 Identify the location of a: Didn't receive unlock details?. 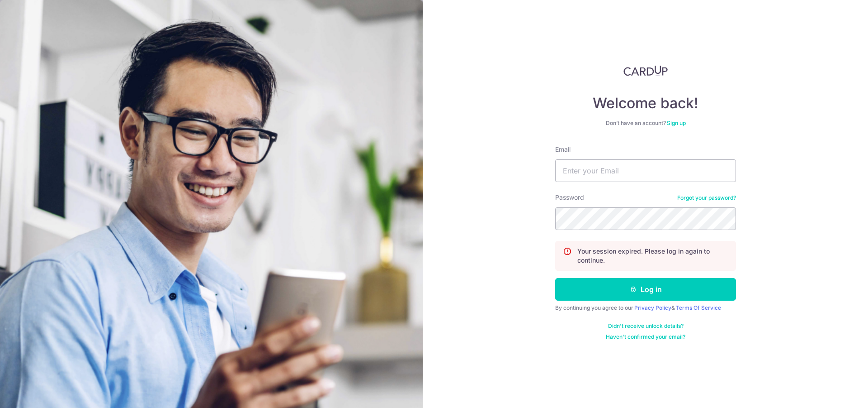
(646, 326).